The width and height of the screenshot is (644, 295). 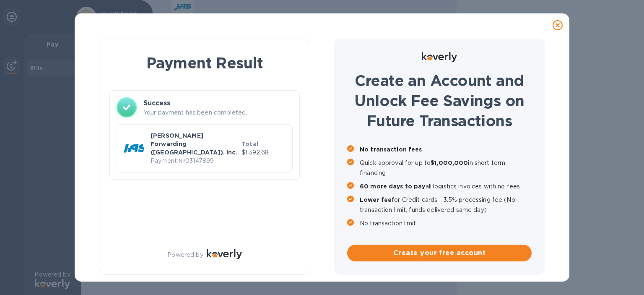 I want to click on p: Powered by, so click(x=185, y=255).